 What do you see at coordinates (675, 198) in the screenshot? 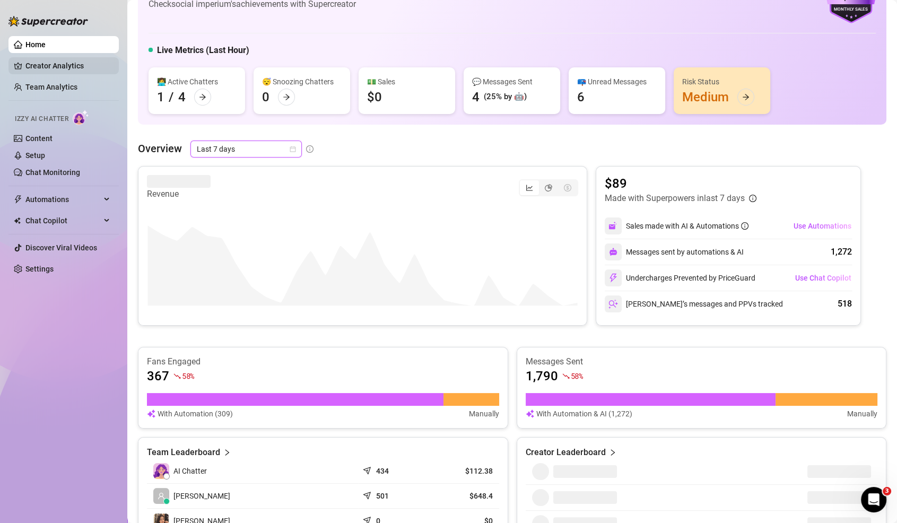
I see `article: Made with Superpowers in last 7 days` at bounding box center [675, 198].